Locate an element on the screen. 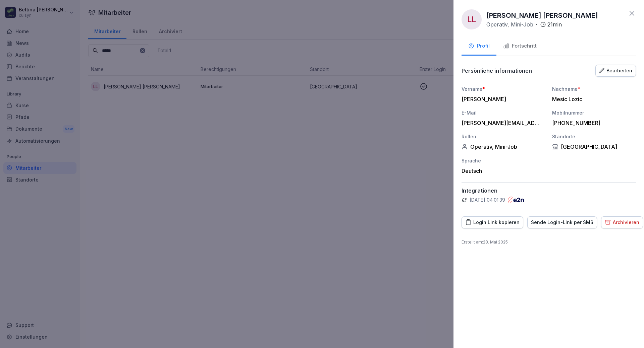 The image size is (644, 348). p: Operativ, Mini-Job is located at coordinates (510, 24).